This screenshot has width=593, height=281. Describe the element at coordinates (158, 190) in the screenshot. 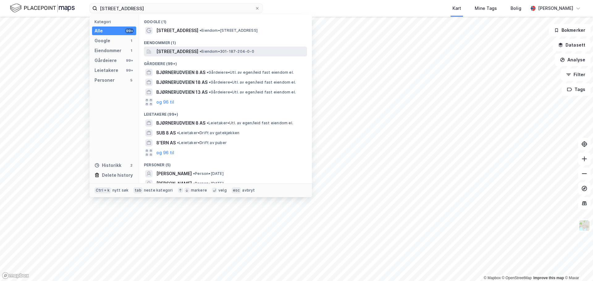

I see `div: neste kategori` at that location.